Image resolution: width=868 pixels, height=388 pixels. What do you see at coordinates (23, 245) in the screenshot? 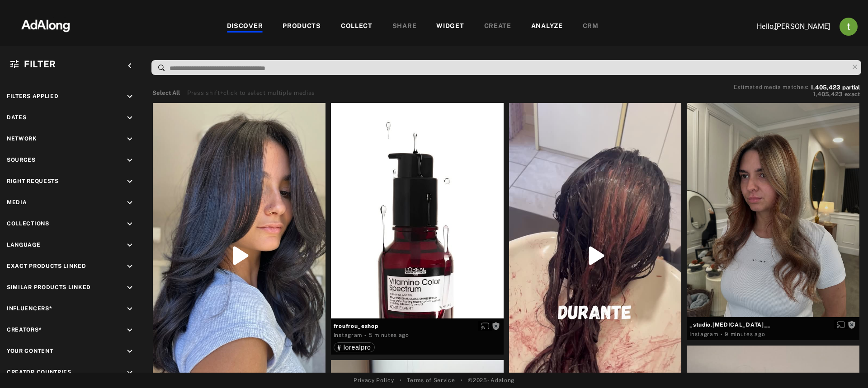
I see `span: Language` at bounding box center [23, 245].